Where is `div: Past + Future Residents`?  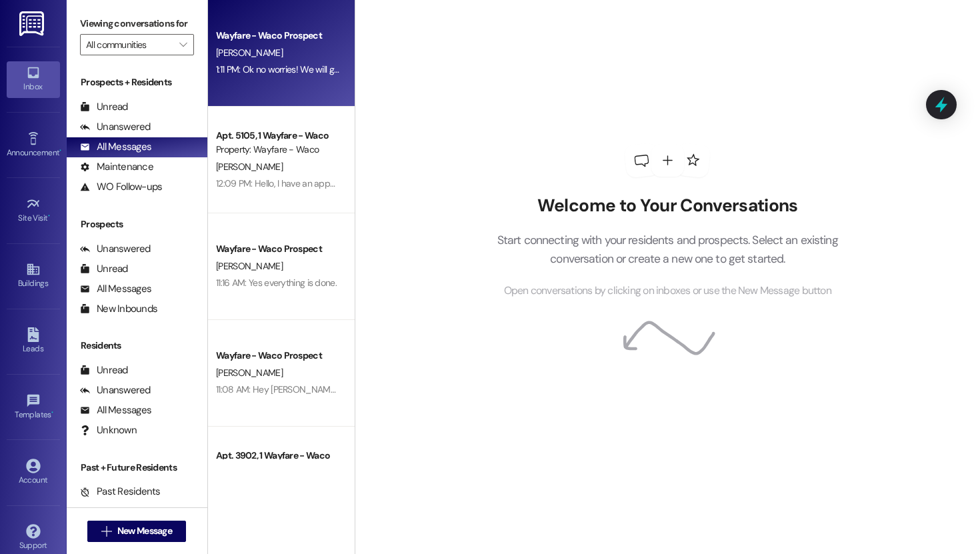 div: Past + Future Residents is located at coordinates (136, 467).